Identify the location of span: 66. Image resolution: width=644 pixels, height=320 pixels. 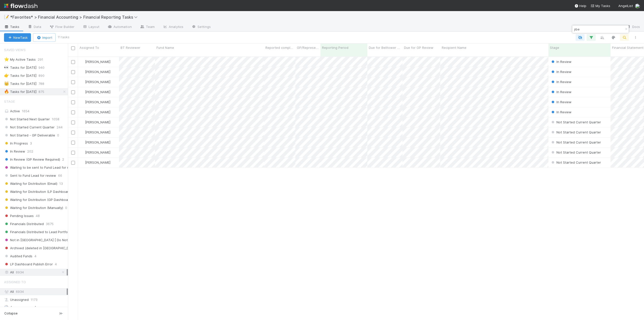
(60, 176).